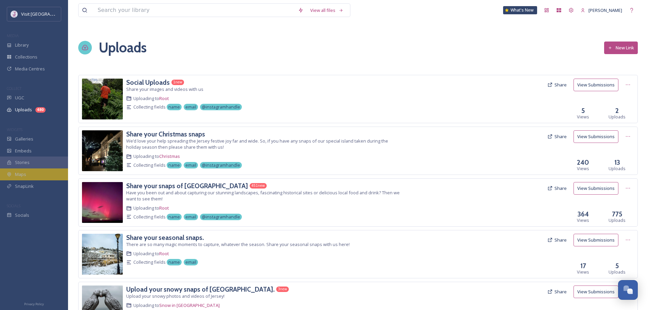  What do you see at coordinates (40, 110) in the screenshot?
I see `div: 480` at bounding box center [40, 110].